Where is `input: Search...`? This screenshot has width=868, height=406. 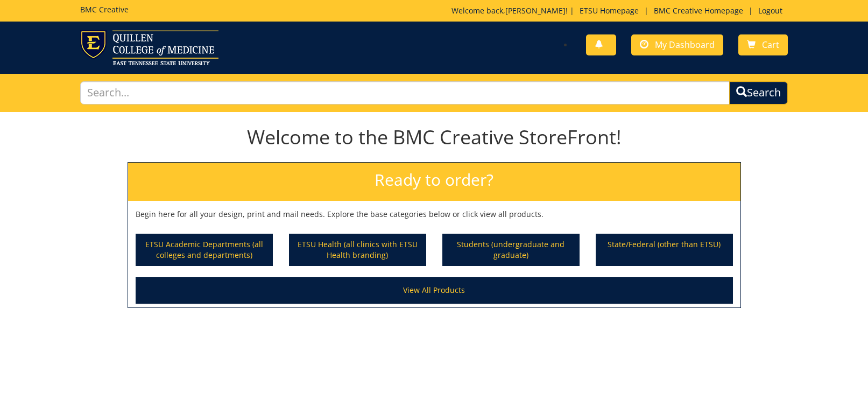 input: Search... is located at coordinates (405, 93).